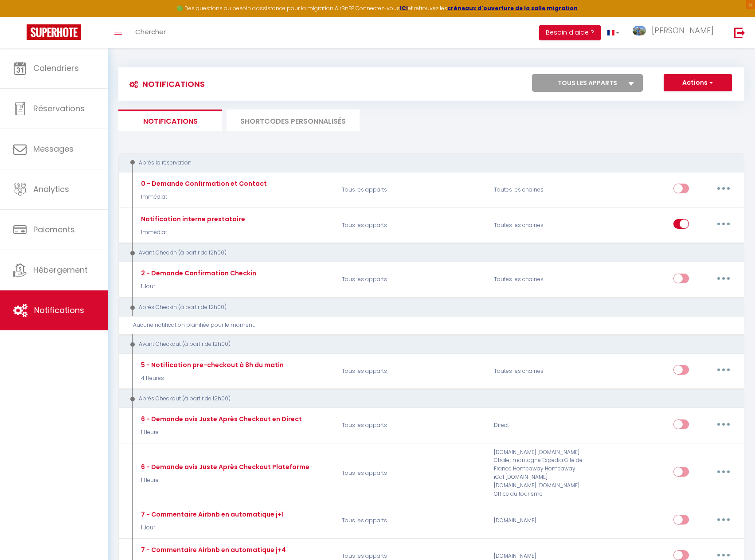 Image resolution: width=755 pixels, height=560 pixels. Describe the element at coordinates (20, 17) in the screenshot. I see `button: Ouvrir le widget de chat LiveChat` at that location.